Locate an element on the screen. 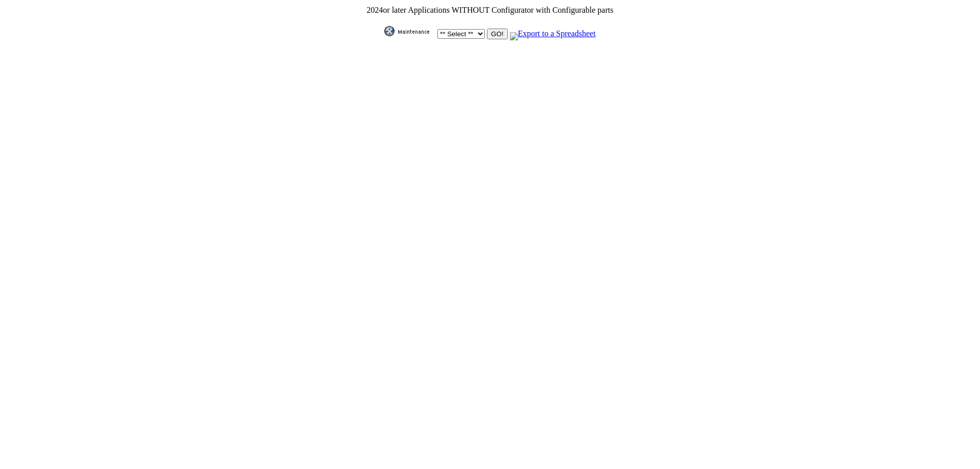  span: 2024 is located at coordinates (375, 10).